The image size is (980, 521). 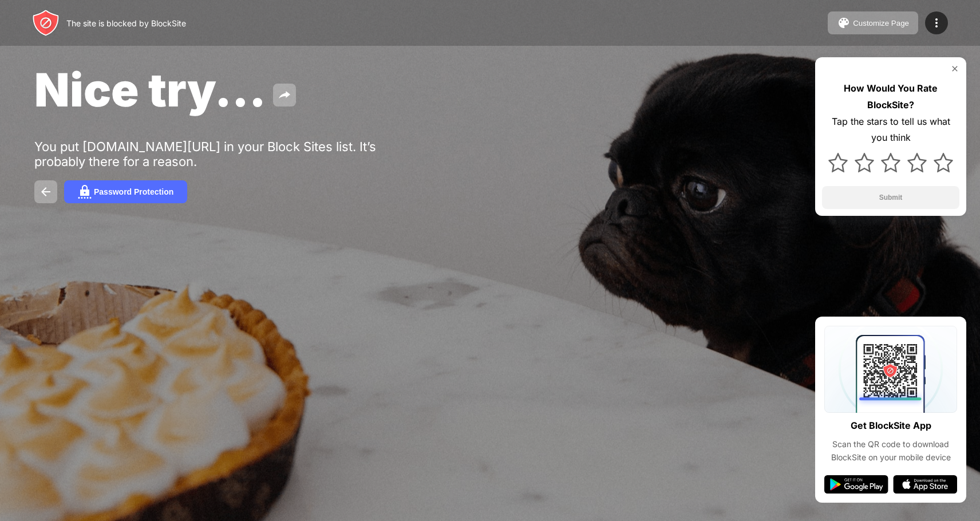 What do you see at coordinates (46, 192) in the screenshot?
I see `img: back.svg` at bounding box center [46, 192].